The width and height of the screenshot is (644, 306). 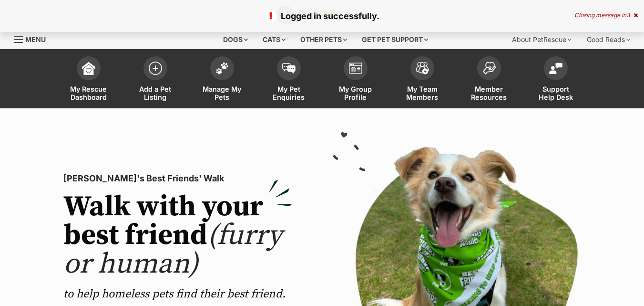 What do you see at coordinates (355, 93) in the screenshot?
I see `span: My Group Profile` at bounding box center [355, 93].